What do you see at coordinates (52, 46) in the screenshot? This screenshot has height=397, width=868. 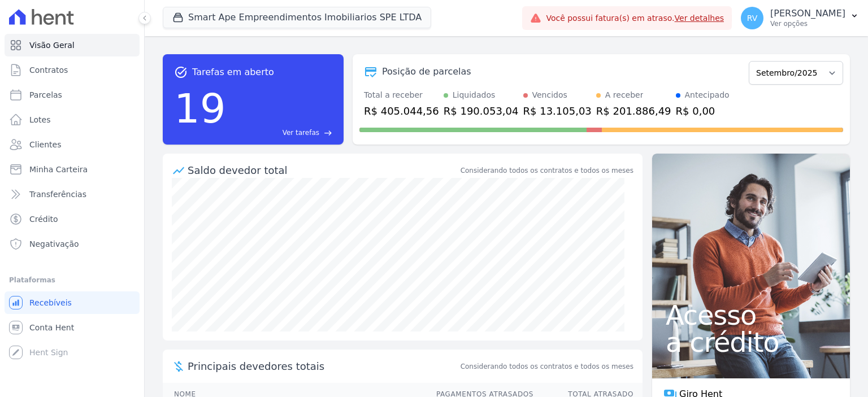 I see `span: Visão Geral` at bounding box center [52, 46].